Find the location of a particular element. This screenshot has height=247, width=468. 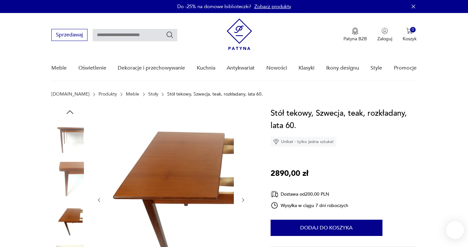

img: Ikona dostawy is located at coordinates (274, 194).